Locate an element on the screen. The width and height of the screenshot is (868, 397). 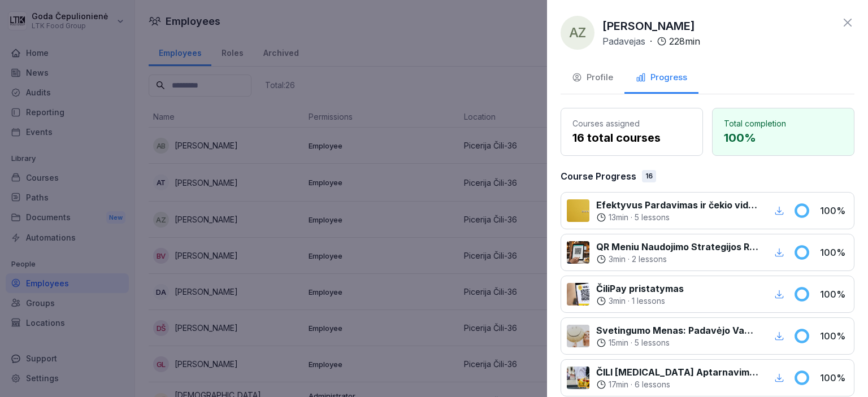
p: 15 min is located at coordinates (618, 343).